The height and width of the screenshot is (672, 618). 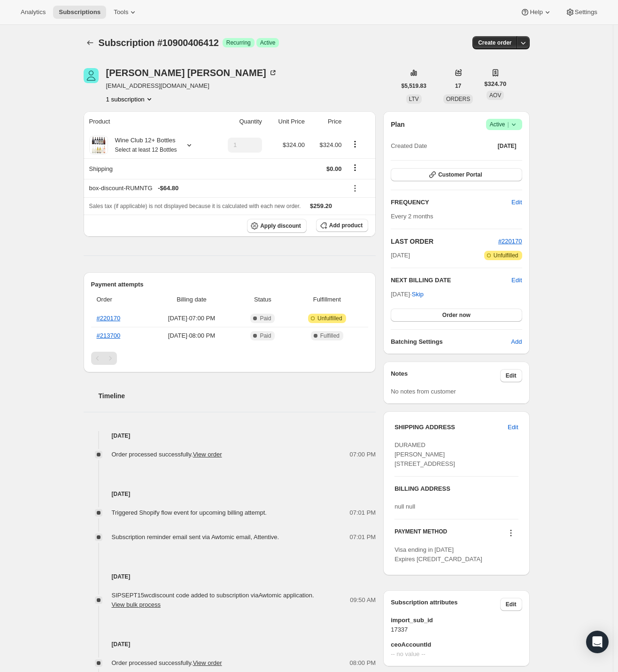 What do you see at coordinates (125, 12) in the screenshot?
I see `button: Tools` at bounding box center [125, 12].